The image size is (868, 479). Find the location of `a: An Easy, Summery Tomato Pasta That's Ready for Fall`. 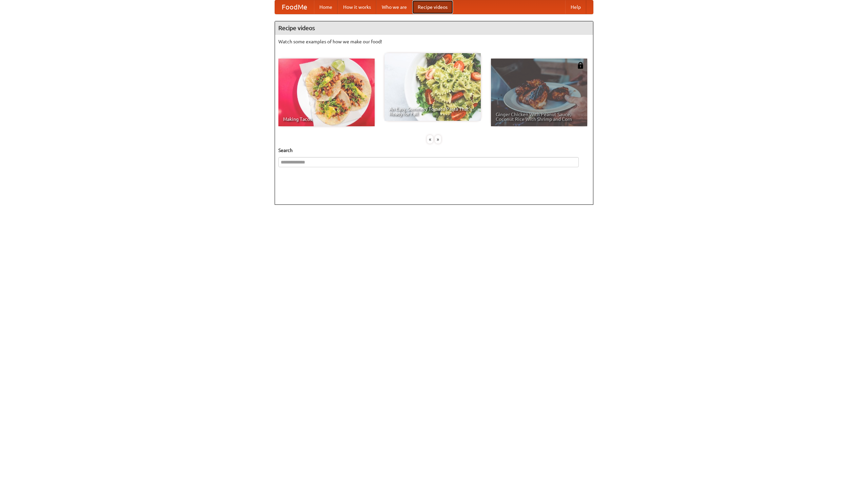

a: An Easy, Summery Tomato Pasta That's Ready for Fall is located at coordinates (433, 87).